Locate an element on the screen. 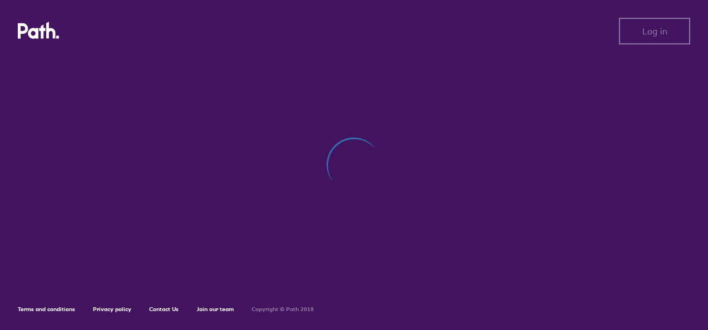  h6: Copyright © Path 2018 is located at coordinates (283, 310).